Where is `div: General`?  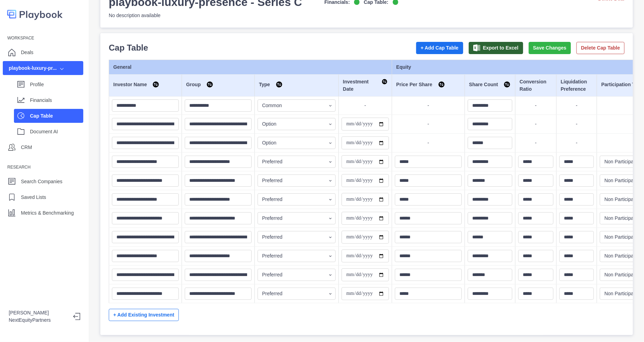 div: General is located at coordinates (250, 67).